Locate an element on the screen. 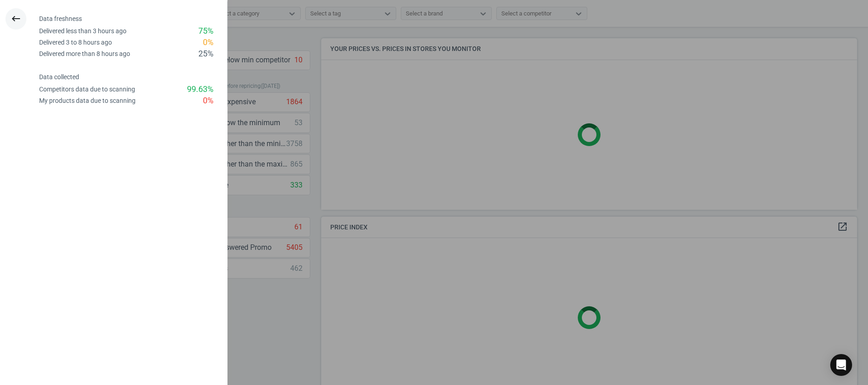 Image resolution: width=868 pixels, height=385 pixels. div: Delivered 3 to 8 hours ago is located at coordinates (76, 42).